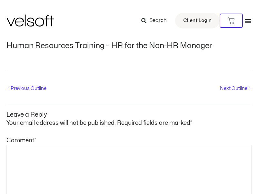 This screenshot has height=194, width=258. Describe the element at coordinates (61, 123) in the screenshot. I see `span: Your email address will not be published.` at that location.